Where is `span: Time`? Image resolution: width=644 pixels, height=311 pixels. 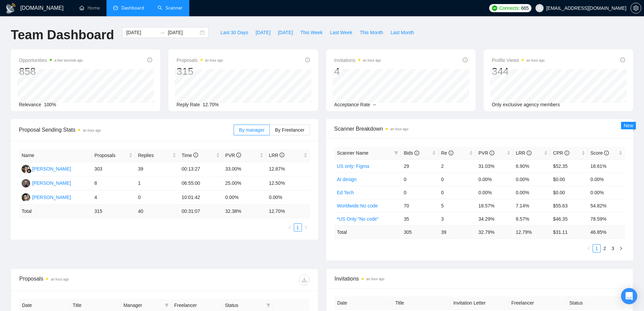 span: Time is located at coordinates (190, 155).